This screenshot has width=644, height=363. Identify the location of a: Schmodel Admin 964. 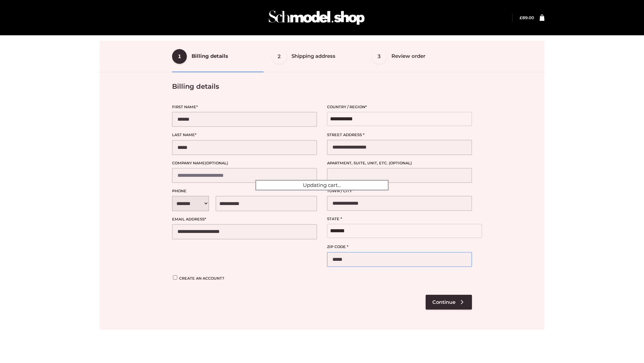
(317, 18).